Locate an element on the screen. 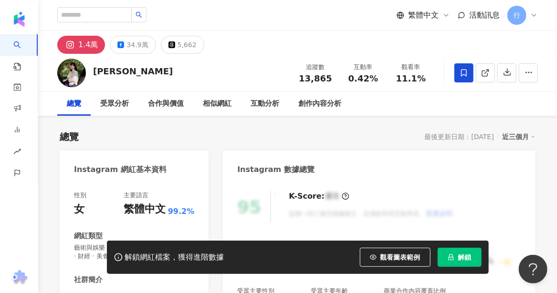 The width and height of the screenshot is (557, 293). div: 5,662 is located at coordinates (187, 45).